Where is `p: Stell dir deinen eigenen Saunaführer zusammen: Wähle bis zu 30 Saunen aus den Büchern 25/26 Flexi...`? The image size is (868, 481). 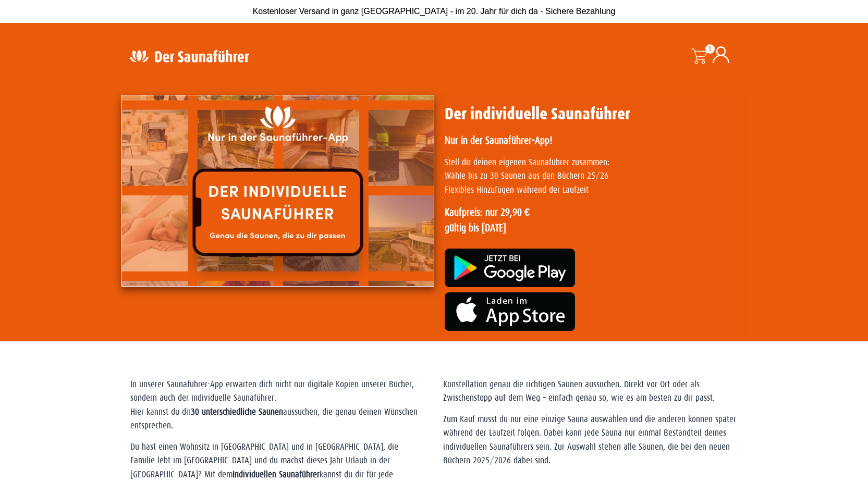
p: Stell dir deinen eigenen Saunaführer zusammen: Wähle bis zu 30 Saunen aus den Büchern 25/26 Flexi... is located at coordinates (593, 176).